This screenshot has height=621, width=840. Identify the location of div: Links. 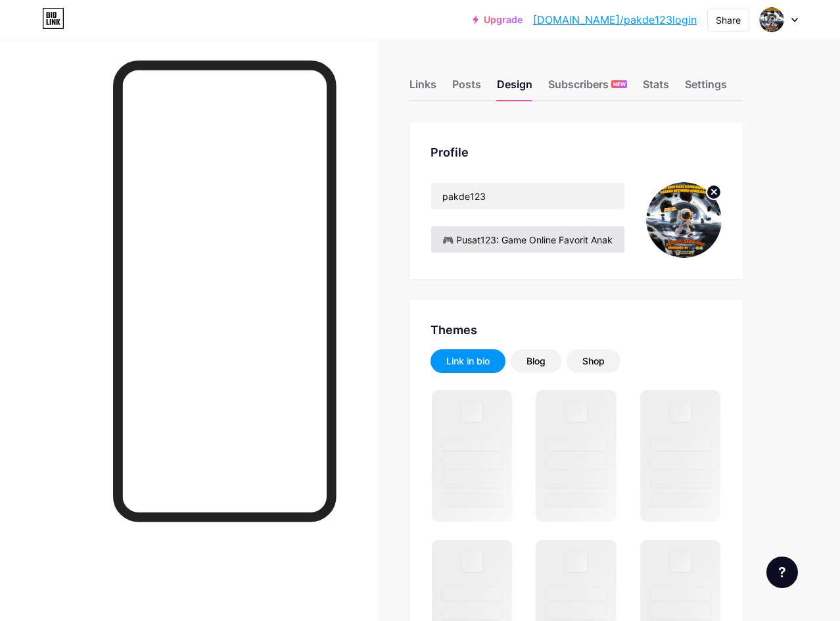
(422, 88).